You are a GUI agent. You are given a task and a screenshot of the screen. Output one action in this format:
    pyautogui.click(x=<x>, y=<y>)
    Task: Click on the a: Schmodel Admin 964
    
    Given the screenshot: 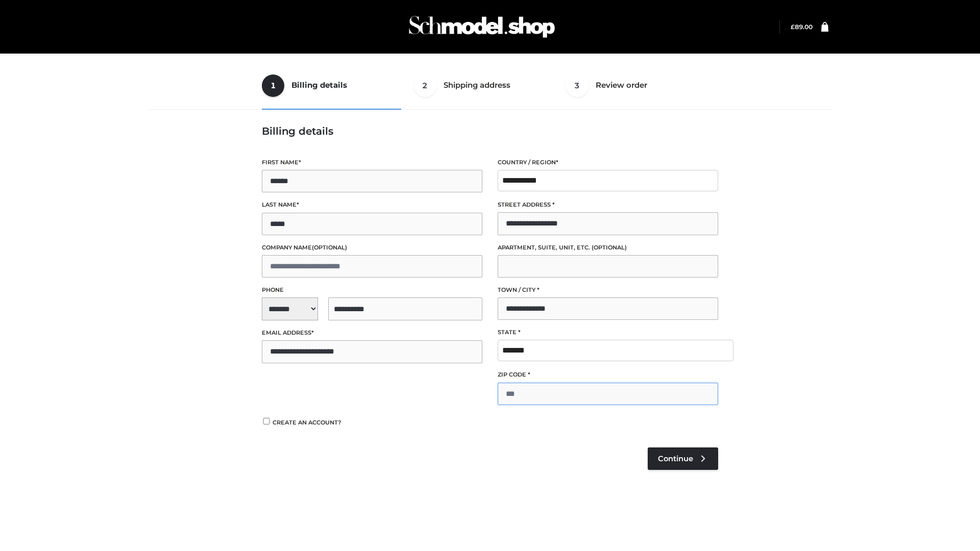 What is the action you would take?
    pyautogui.click(x=482, y=27)
    